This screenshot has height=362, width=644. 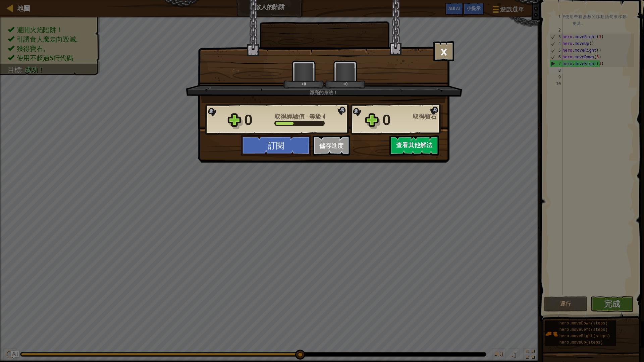 What do you see at coordinates (324, 116) in the screenshot?
I see `span: 4` at bounding box center [324, 116].